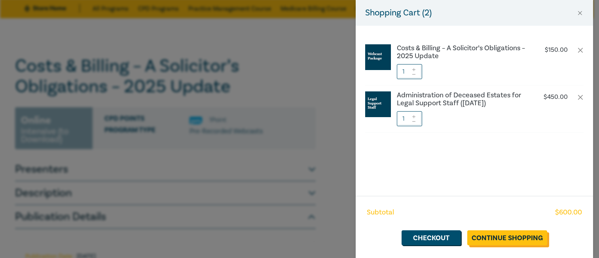 This screenshot has width=599, height=258. I want to click on span: $ 600.00, so click(568, 212).